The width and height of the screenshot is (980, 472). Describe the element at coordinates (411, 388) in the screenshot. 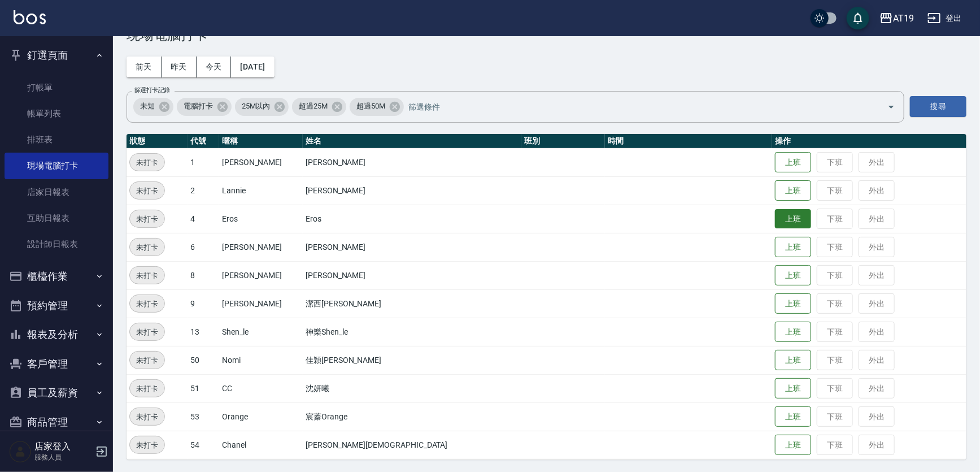

I see `td: 沈妍曦` at that location.